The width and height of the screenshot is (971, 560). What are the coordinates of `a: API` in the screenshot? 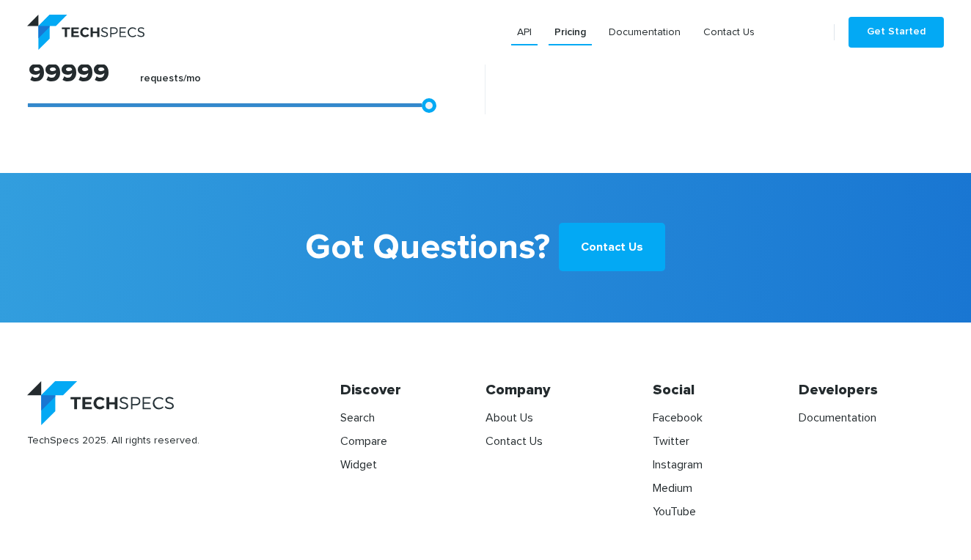 It's located at (524, 33).